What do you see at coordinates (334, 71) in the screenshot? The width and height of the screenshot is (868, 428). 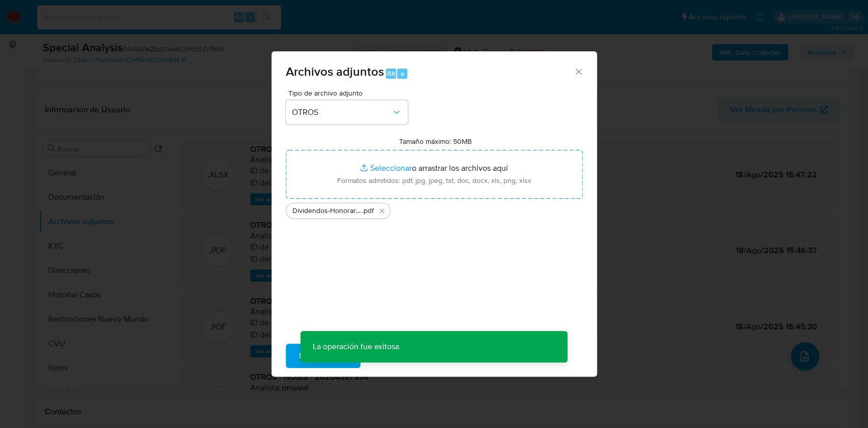 I see `span: Archivos adjuntos` at bounding box center [334, 71].